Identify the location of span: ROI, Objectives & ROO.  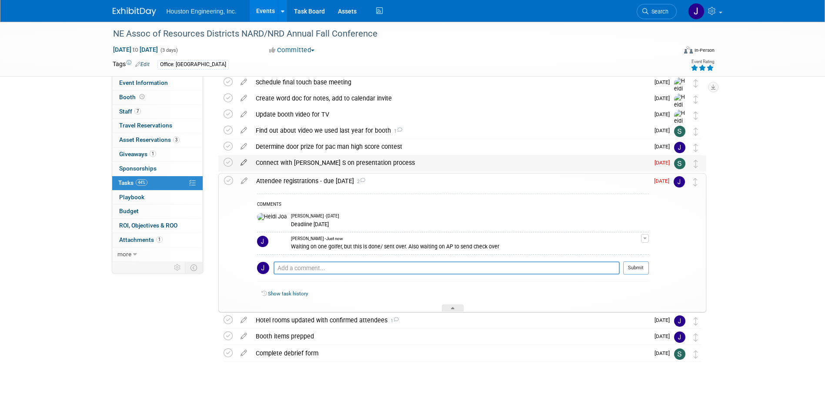
(148, 225).